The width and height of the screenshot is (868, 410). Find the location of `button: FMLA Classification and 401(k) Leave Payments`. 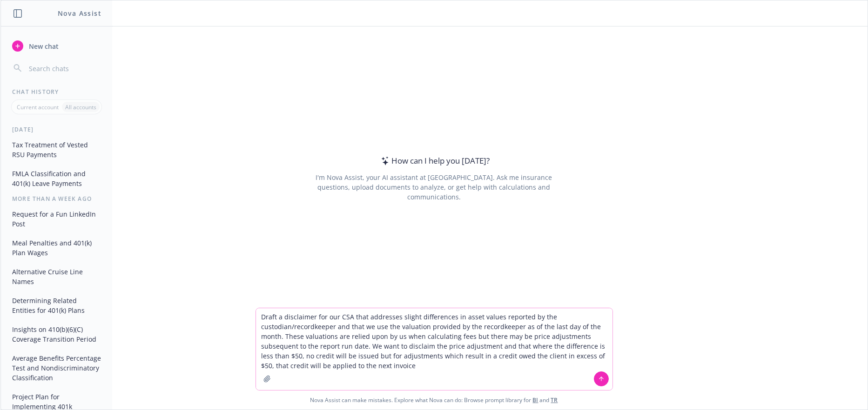

button: FMLA Classification and 401(k) Leave Payments is located at coordinates (56, 179).